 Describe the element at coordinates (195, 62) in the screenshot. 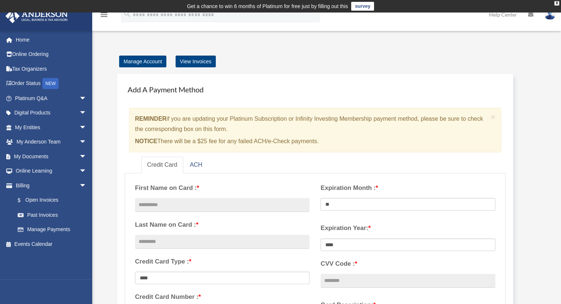

I see `a: View Invoices` at that location.